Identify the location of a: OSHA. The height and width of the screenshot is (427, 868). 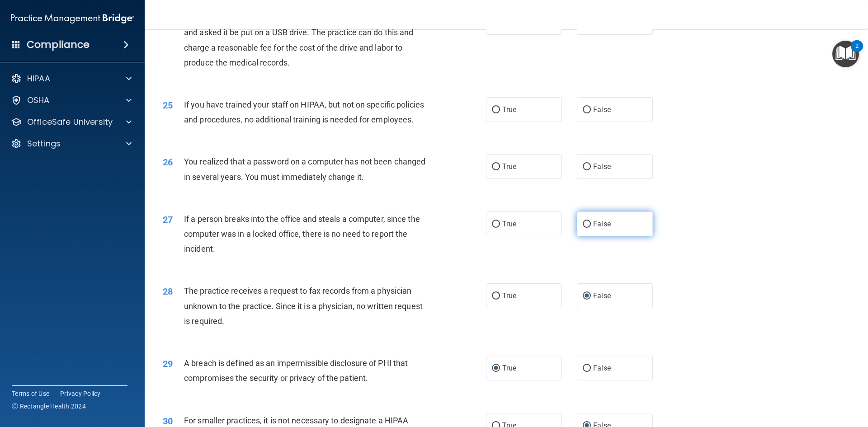
(71, 100).